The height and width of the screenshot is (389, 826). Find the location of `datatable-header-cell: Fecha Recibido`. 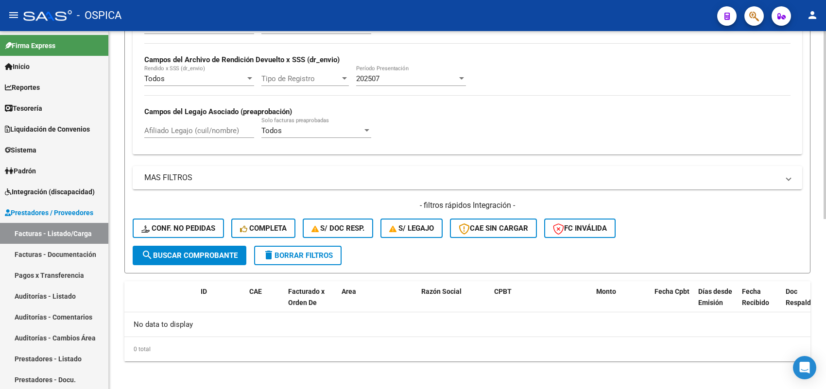

datatable-header-cell: Fecha Recibido is located at coordinates (760, 303).